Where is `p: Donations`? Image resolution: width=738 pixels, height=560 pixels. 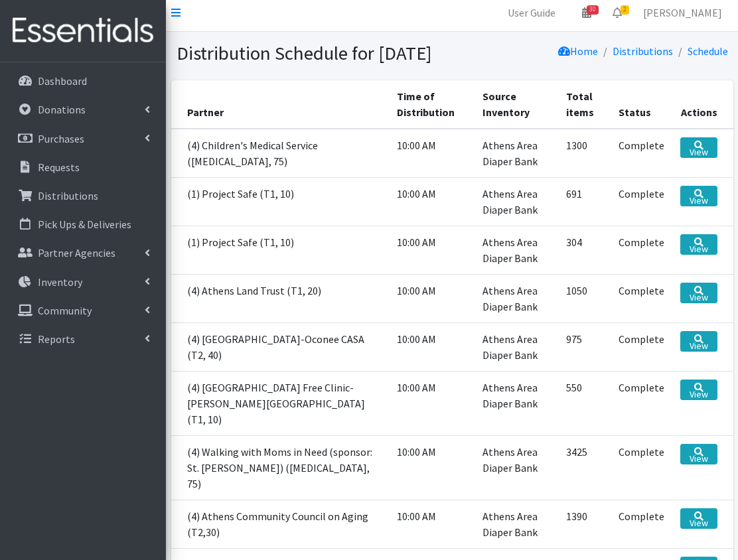
p: Donations is located at coordinates (61, 109).